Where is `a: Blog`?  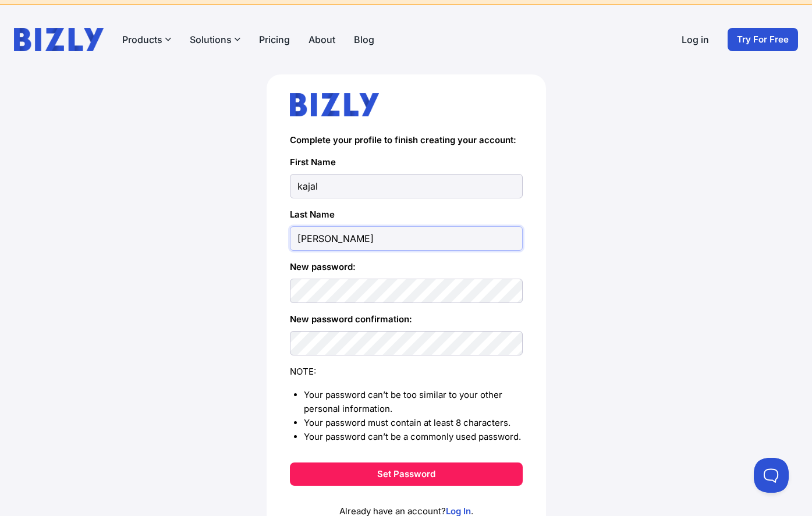
a: Blog is located at coordinates (364, 39).